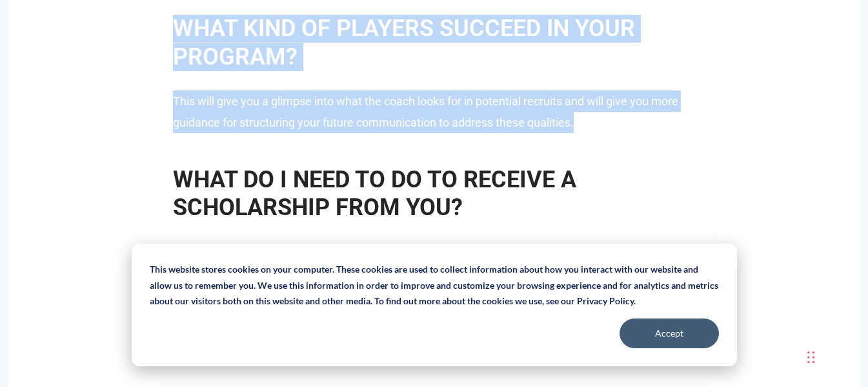 The image size is (868, 387). What do you see at coordinates (434, 305) in the screenshot?
I see `div: Cookie banner` at bounding box center [434, 305].